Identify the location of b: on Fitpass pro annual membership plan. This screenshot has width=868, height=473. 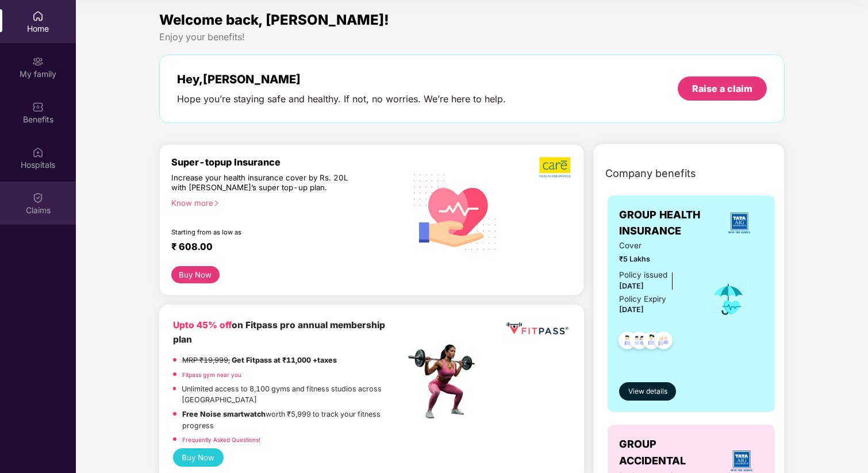
(278, 332).